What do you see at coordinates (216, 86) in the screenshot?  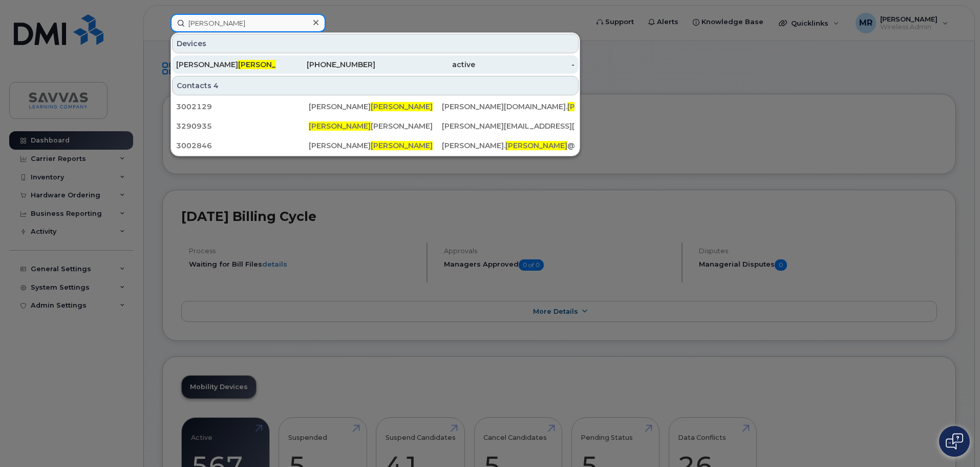 I see `span: 4` at bounding box center [216, 86].